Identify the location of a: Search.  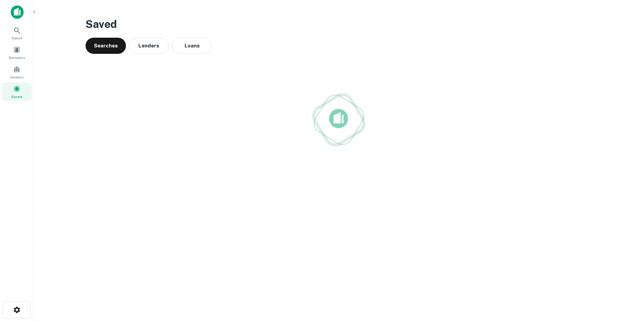
(17, 33).